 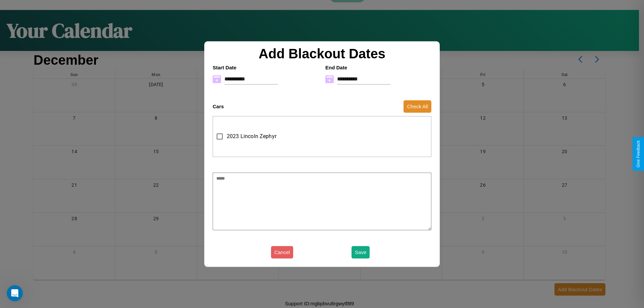 I want to click on span: 2023 Lincoln Zephyr, so click(x=252, y=137).